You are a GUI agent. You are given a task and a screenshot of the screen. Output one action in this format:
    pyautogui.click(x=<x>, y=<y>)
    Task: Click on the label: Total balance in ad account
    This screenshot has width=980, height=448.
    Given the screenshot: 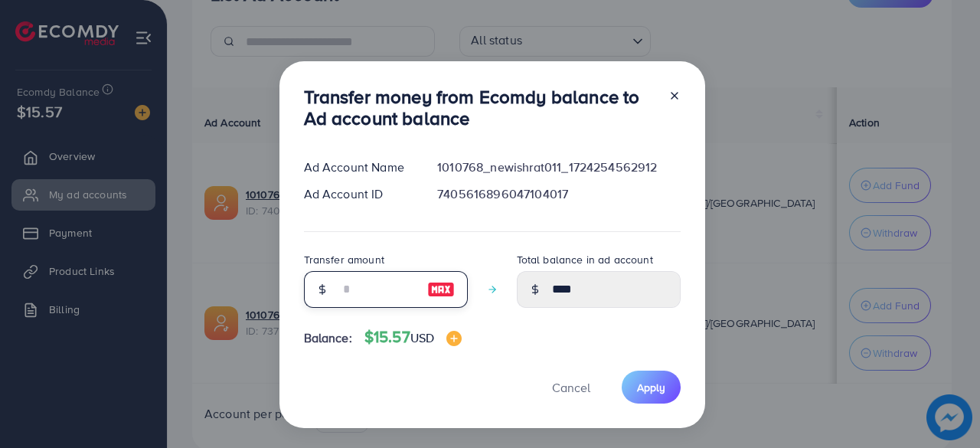 What is the action you would take?
    pyautogui.click(x=585, y=260)
    